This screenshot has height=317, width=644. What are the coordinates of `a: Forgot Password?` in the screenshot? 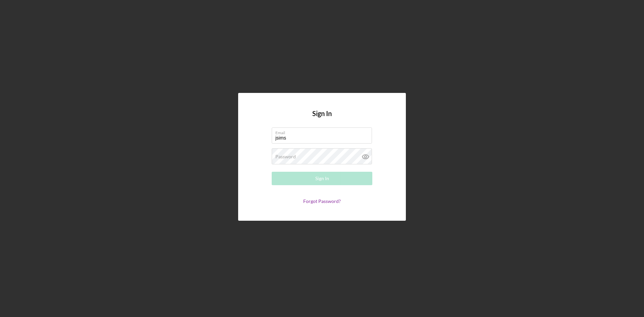 It's located at (322, 201).